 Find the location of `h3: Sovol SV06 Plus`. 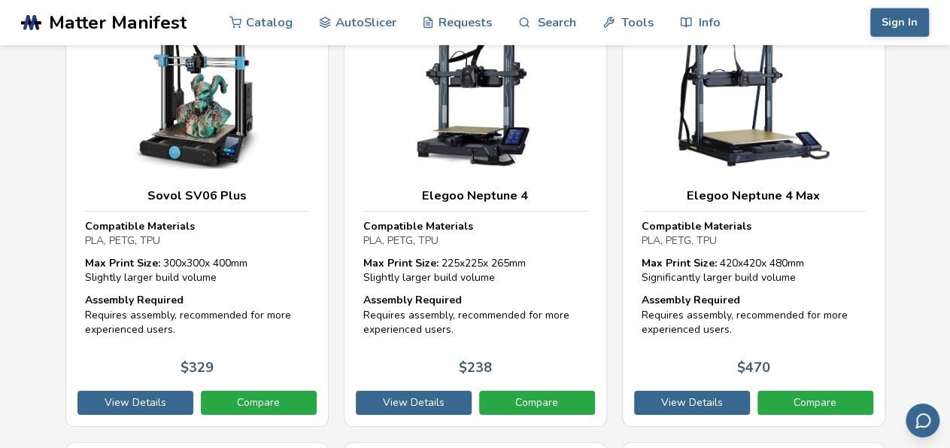

h3: Sovol SV06 Plus is located at coordinates (197, 196).